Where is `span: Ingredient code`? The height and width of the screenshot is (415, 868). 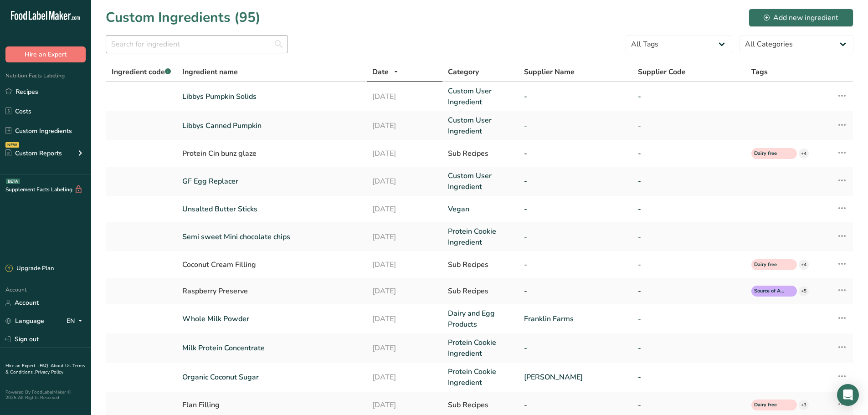 span: Ingredient code is located at coordinates (141, 72).